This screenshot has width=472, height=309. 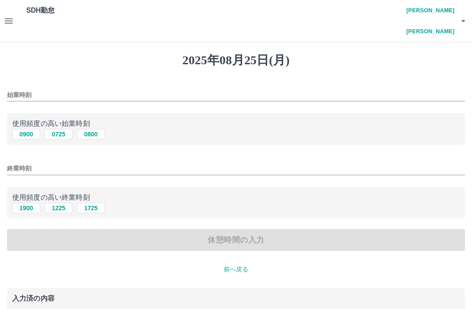 What do you see at coordinates (236, 197) in the screenshot?
I see `p: 使用頻度の高い終業時刻` at bounding box center [236, 197].